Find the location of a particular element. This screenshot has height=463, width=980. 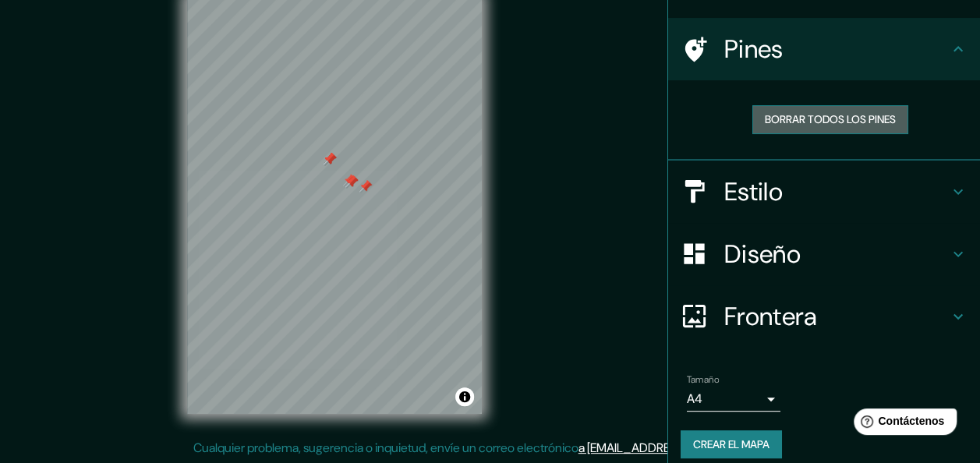

button: Borrar todos los pines is located at coordinates (830, 119).